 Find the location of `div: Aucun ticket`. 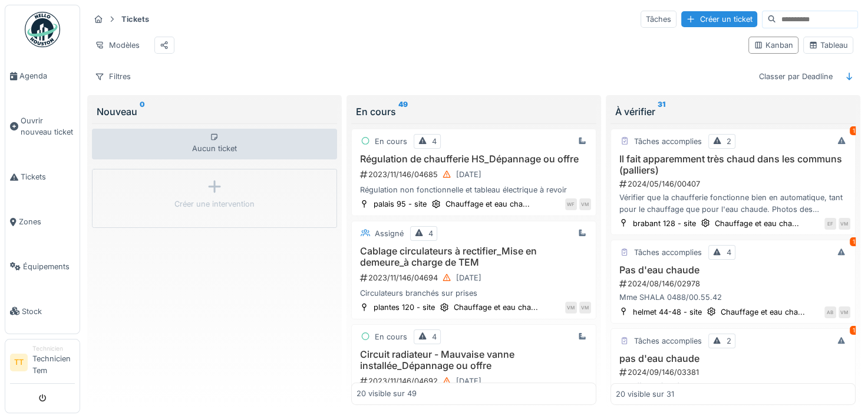

div: Aucun ticket is located at coordinates (214, 144).